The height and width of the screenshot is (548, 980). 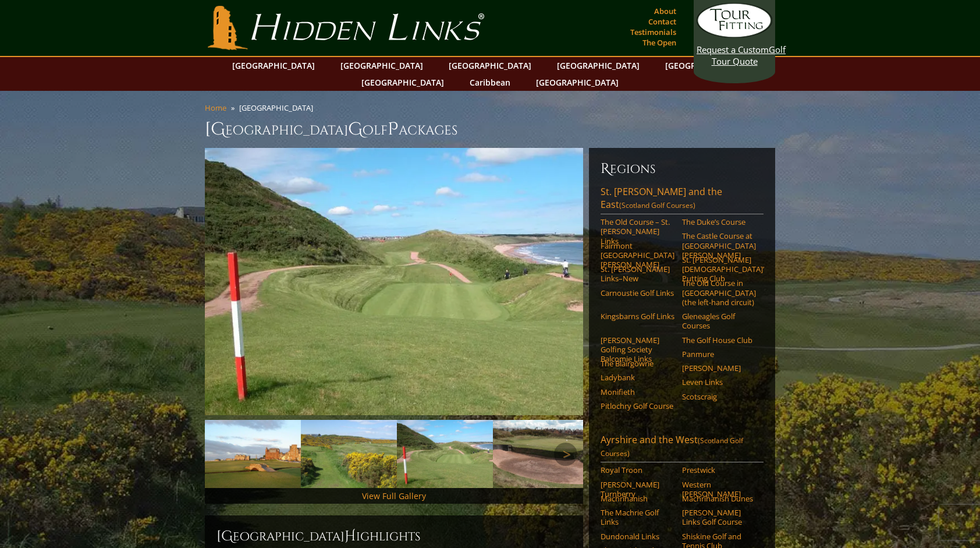 I want to click on a: About, so click(x=665, y=11).